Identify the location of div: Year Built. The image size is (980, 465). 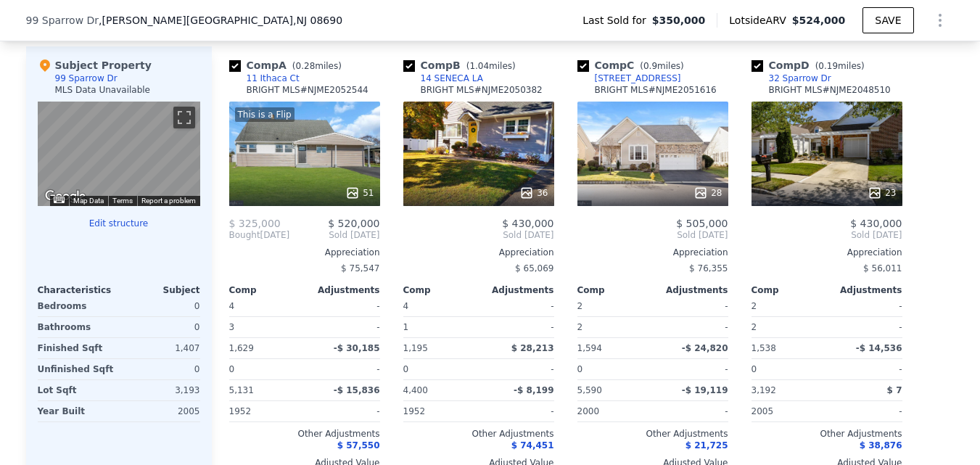
(77, 411).